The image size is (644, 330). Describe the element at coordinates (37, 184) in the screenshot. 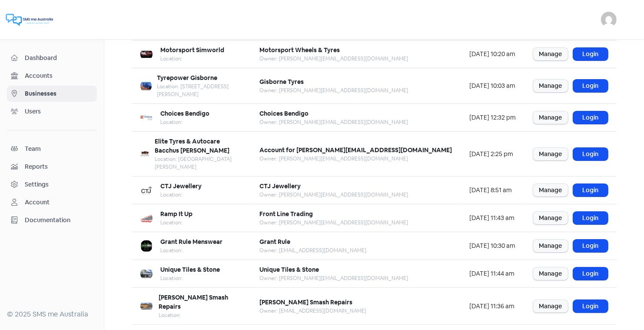

I see `div: Settings` at that location.